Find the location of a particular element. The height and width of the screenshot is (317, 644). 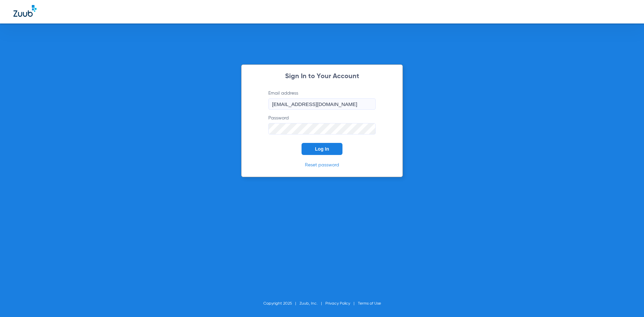

label: Password is located at coordinates (322, 124).